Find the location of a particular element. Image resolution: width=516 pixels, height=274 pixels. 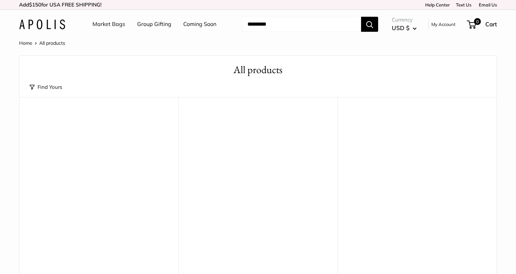

span: $150 is located at coordinates (35, 4).